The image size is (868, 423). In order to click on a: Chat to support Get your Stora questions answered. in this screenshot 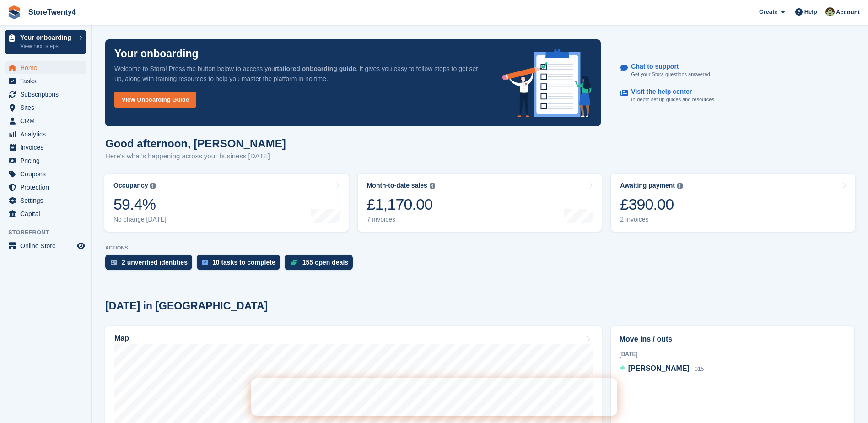, I will do `click(733, 70)`.